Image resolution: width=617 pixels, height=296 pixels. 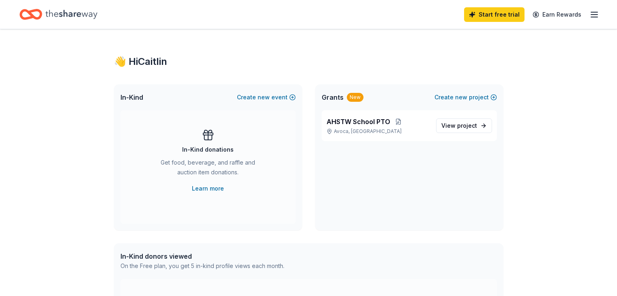 I want to click on span: In-Kind, so click(x=132, y=97).